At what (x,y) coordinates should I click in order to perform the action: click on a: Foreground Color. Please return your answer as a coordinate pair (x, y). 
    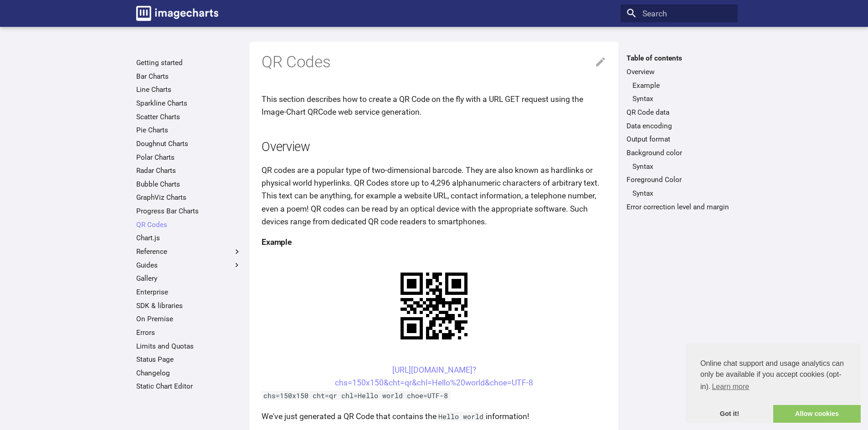
    Looking at the image, I should click on (679, 180).